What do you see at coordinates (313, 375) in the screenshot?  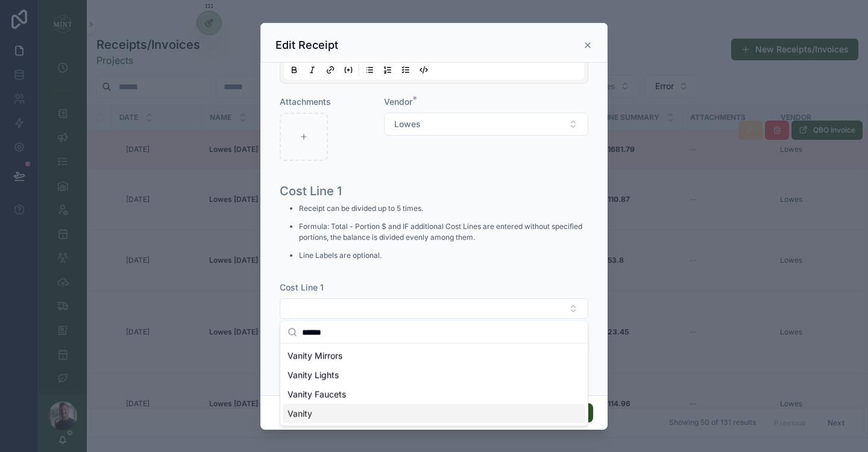 I see `span: Vanity Lights` at bounding box center [313, 375].